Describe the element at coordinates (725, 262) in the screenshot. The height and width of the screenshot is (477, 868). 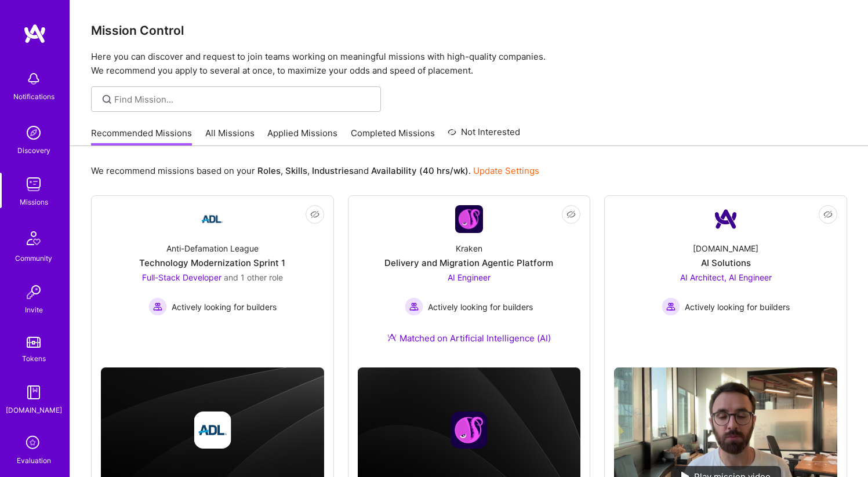
I see `div: AI Solutions` at that location.